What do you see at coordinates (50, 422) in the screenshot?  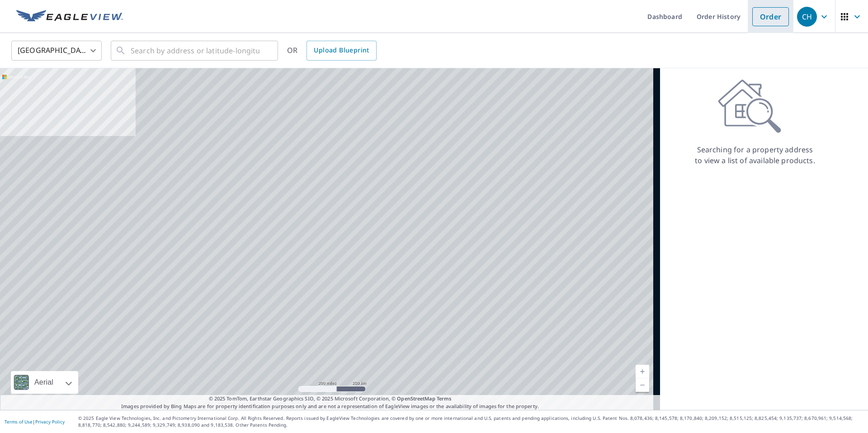 I see `a: Privacy Policy` at bounding box center [50, 422].